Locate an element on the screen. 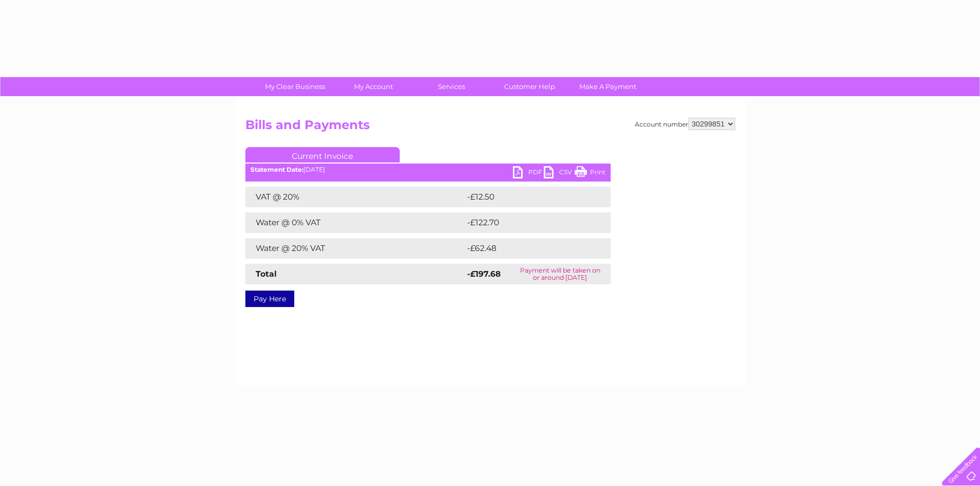 The height and width of the screenshot is (486, 980). a: My Account is located at coordinates (373, 86).